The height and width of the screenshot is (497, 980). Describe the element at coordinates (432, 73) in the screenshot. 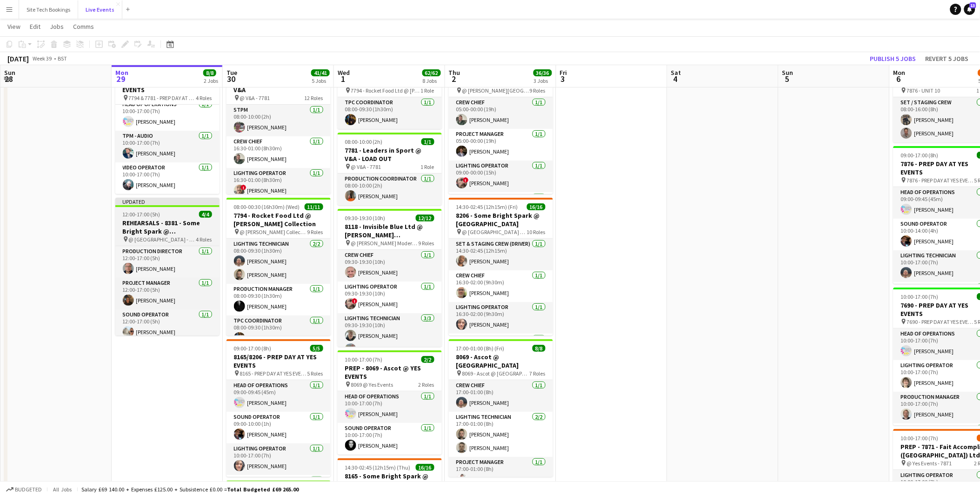

I see `span: 62/62` at that location.